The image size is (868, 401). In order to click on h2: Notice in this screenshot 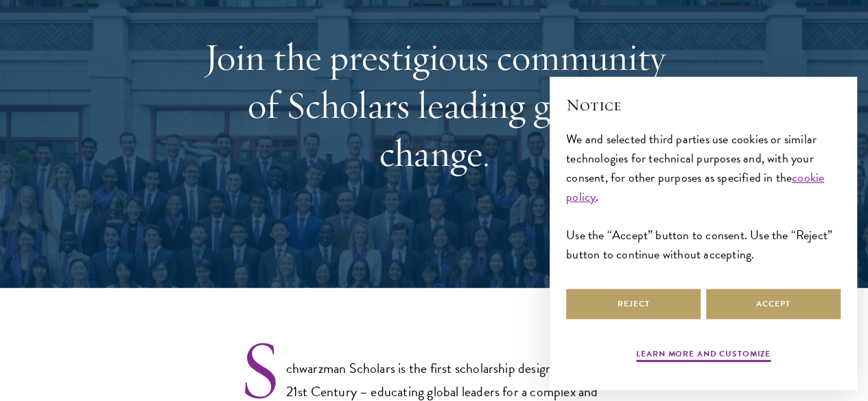, I will do `click(703, 105)`.